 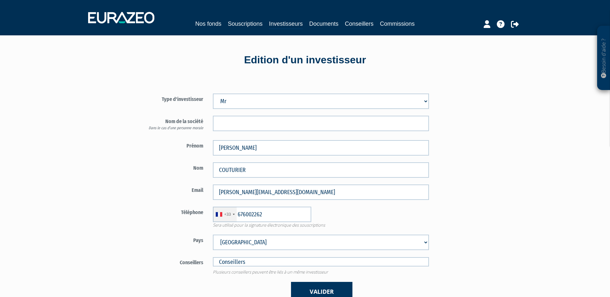 I want to click on div: +33, so click(x=227, y=214).